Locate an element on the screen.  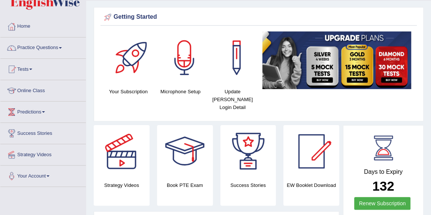
h4: Your Subscription is located at coordinates (128, 91).